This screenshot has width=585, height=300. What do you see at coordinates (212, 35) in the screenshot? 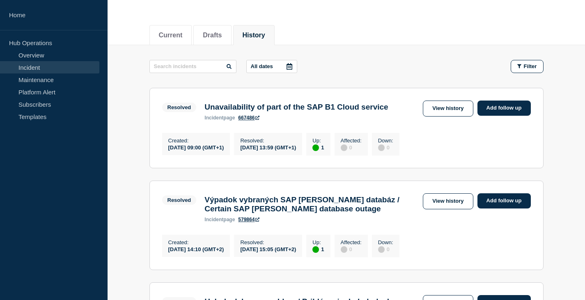
I see `button: Drafts` at bounding box center [212, 35].